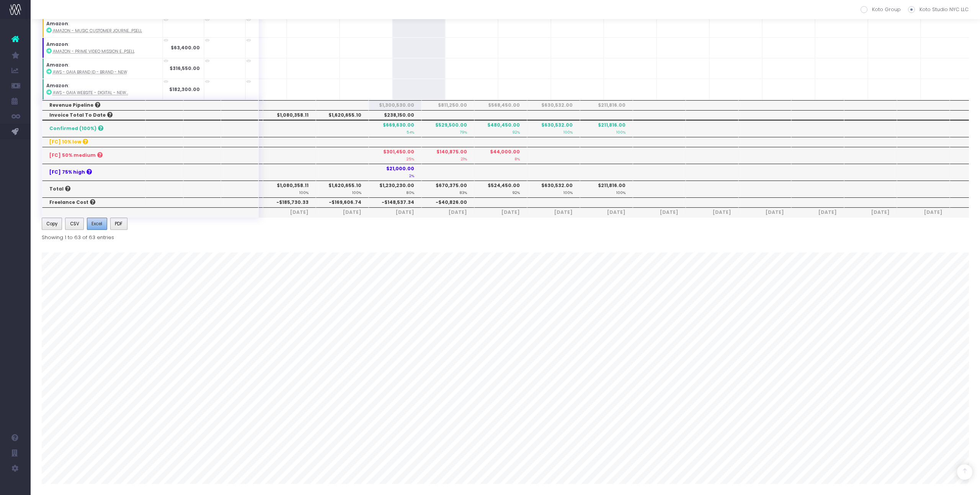  I want to click on th: $238,150.00, so click(395, 115).